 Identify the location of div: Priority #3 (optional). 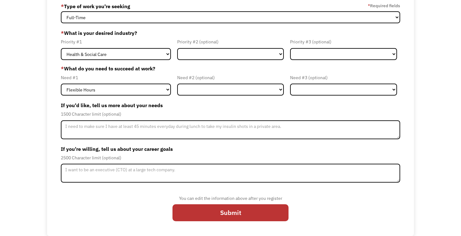
(344, 42).